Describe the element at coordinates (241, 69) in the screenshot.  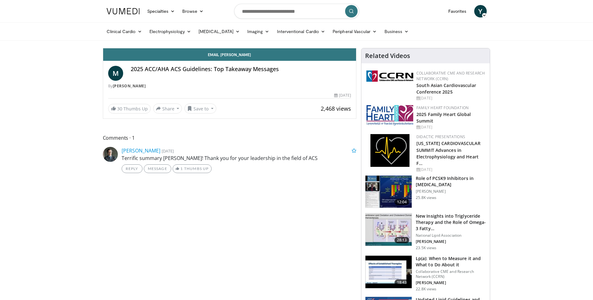
I see `h4: 2025 ACC/AHA ACS Guidelines: Top Takeaway Messages` at that location.